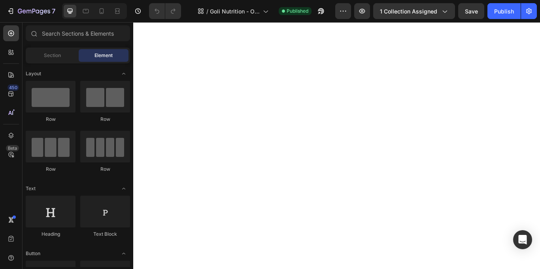 This screenshot has height=269, width=540. What do you see at coordinates (165, 11) in the screenshot?
I see `div: Undo/Redo` at bounding box center [165, 11].